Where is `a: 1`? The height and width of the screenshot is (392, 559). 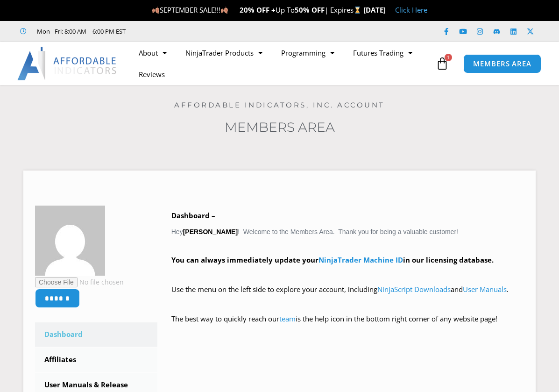
a: 1 is located at coordinates (442, 64).